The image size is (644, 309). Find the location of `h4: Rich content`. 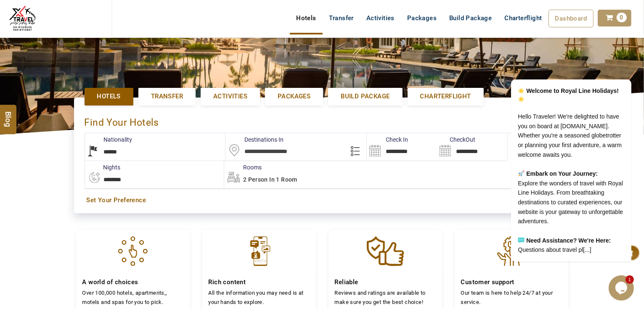

h4: Rich content is located at coordinates (259, 282).